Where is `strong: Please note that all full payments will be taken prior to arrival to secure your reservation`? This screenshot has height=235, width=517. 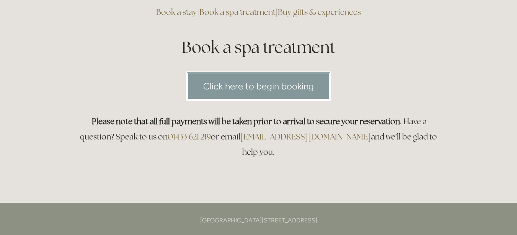 strong: Please note that all full payments will be taken prior to arrival to secure your reservation is located at coordinates (246, 121).